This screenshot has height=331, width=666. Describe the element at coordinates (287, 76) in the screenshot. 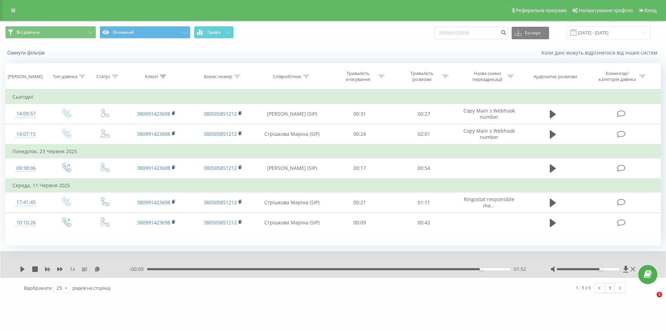

I see `div: Співробітник` at that location.